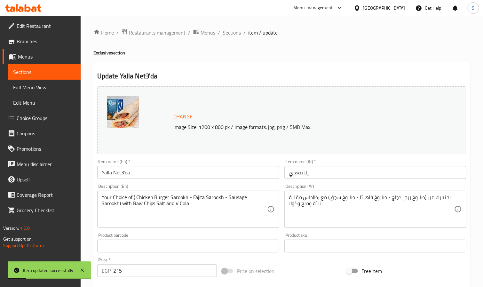 This screenshot has height=287, width=483. What do you see at coordinates (188, 172) in the screenshot?
I see `input: Enter name En` at bounding box center [188, 172].